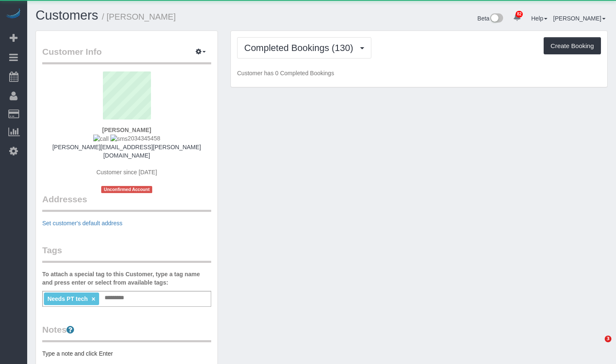 The image size is (616, 364). I want to click on legend: Notes, so click(127, 332).